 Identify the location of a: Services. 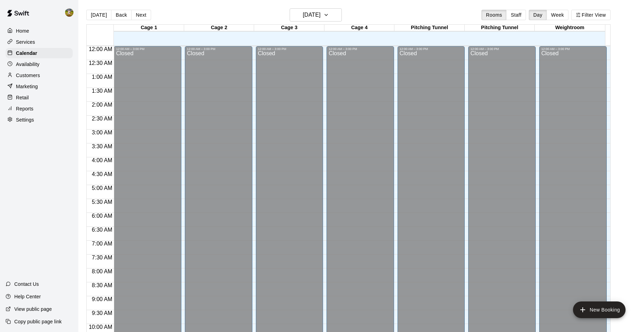
(39, 42).